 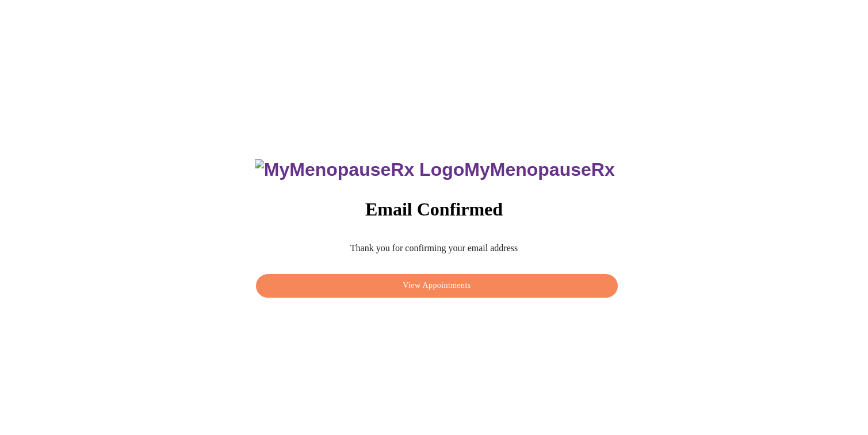 I want to click on h3: Email Confirmed, so click(x=434, y=209).